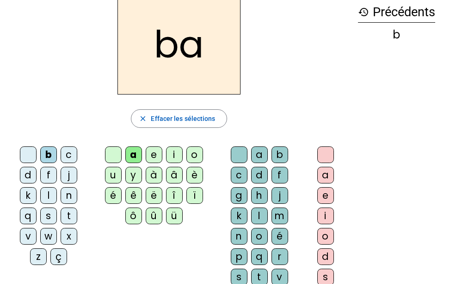  What do you see at coordinates (49, 216) in the screenshot?
I see `div: s` at bounding box center [49, 216].